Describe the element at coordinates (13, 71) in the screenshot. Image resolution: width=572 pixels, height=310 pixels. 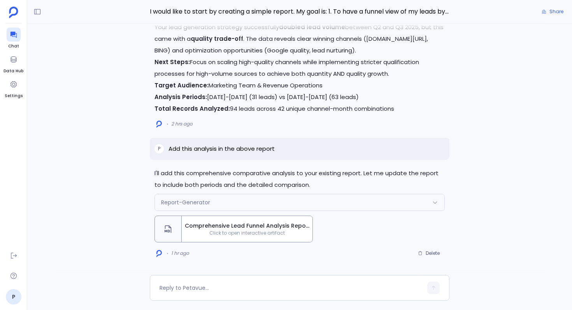
I see `span: Data Hub` at that location.